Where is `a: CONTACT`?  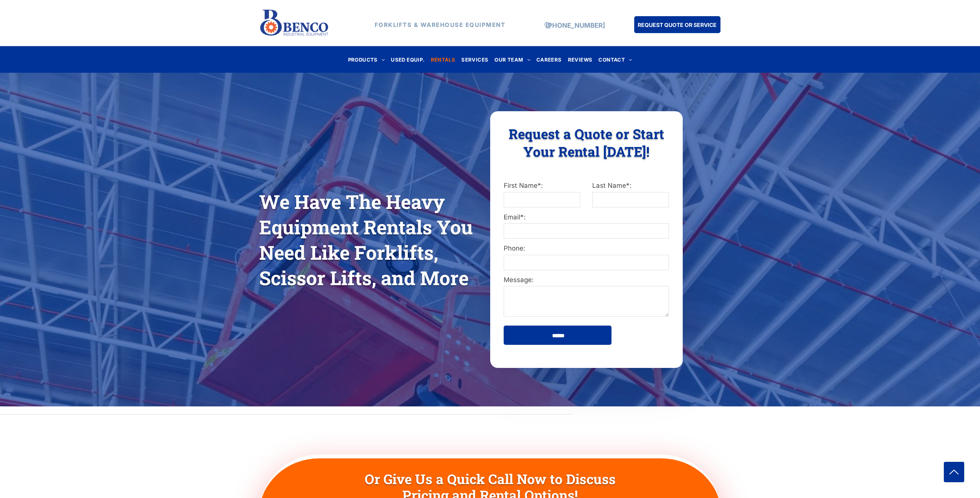 a: CONTACT is located at coordinates (615, 59).